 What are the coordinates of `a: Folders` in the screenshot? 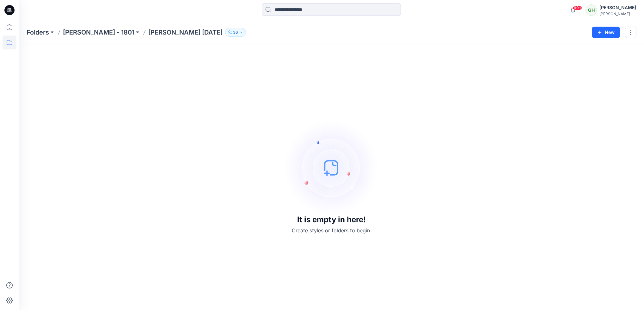 It's located at (37, 32).